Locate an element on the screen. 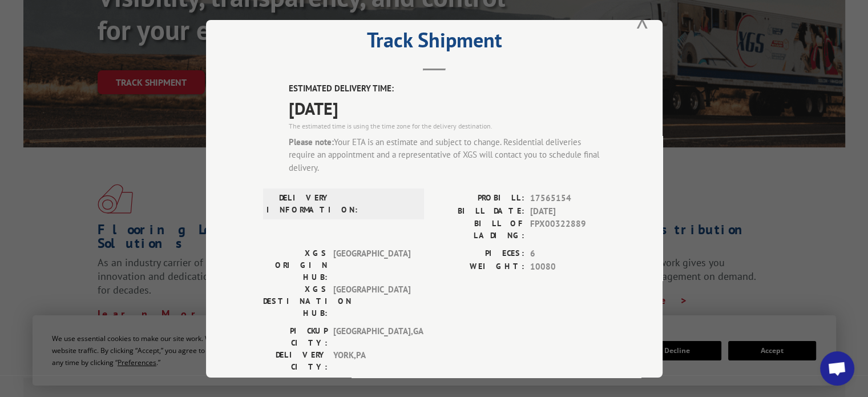 The width and height of the screenshot is (868, 397). span: YORK , PA is located at coordinates (371, 361).